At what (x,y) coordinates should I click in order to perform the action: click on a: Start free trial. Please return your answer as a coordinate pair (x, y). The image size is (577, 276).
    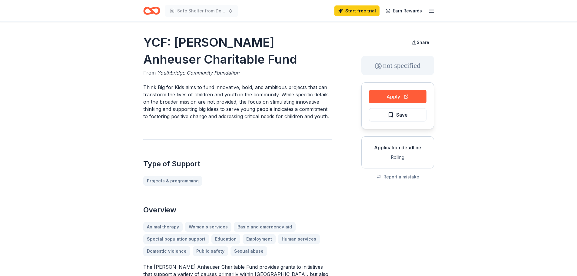
    Looking at the image, I should click on (357, 11).